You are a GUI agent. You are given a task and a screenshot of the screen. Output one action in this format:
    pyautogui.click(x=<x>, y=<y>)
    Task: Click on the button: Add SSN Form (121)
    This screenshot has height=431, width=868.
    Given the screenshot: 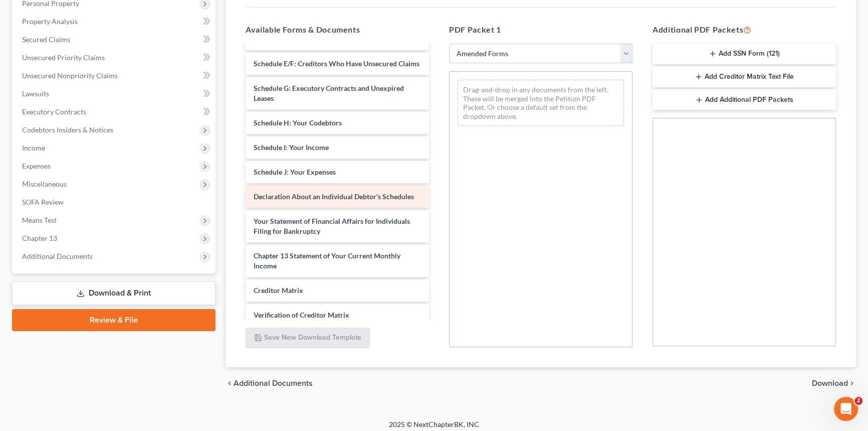 What is the action you would take?
    pyautogui.click(x=744, y=54)
    